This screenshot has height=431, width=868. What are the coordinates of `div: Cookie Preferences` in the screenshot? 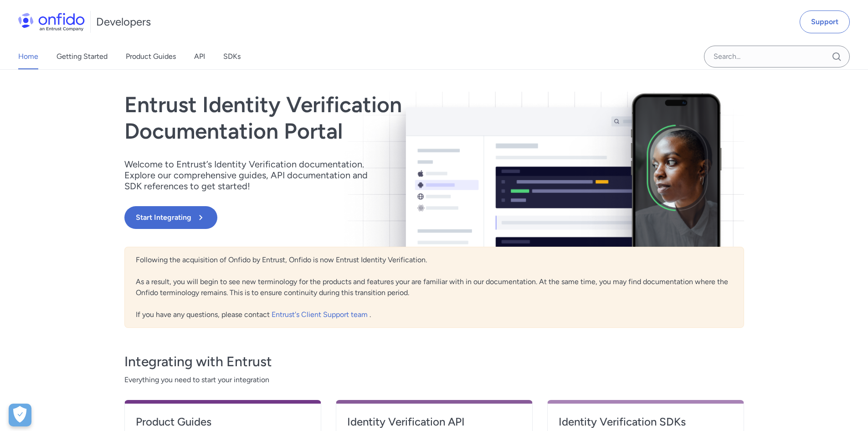 It's located at (20, 415).